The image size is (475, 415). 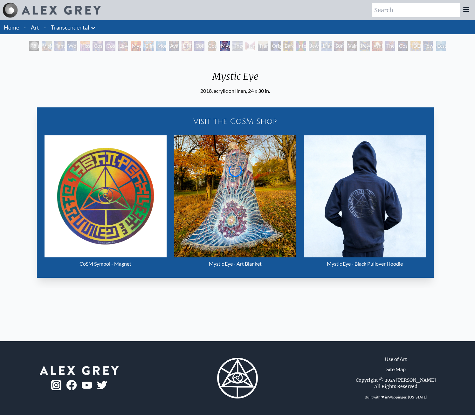 What do you see at coordinates (365, 264) in the screenshot?
I see `div: Mystic Eye - Black Pullover Hoodie` at bounding box center [365, 264].